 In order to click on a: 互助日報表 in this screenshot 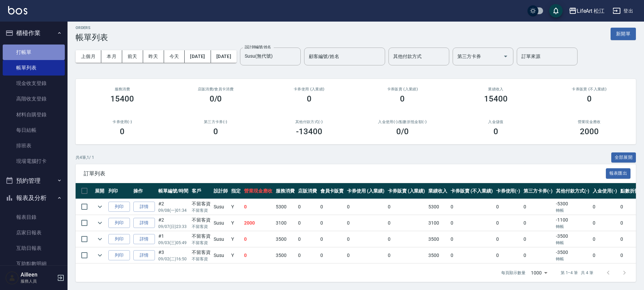, I will do `click(34, 248)`.